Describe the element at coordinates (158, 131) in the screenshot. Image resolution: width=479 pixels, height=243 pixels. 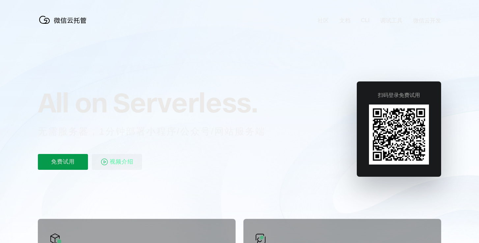
I see `p: 无需服务器，1分钟部署小程序/公众号/网站服务端` at that location.